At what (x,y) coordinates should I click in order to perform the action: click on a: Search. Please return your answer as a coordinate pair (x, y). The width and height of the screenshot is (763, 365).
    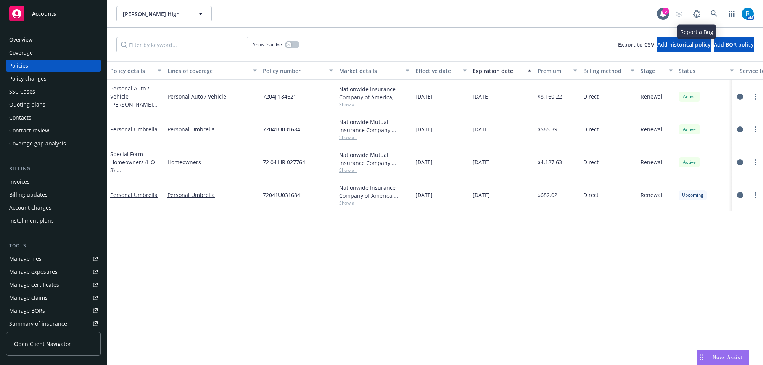
    Looking at the image, I should click on (714, 14).